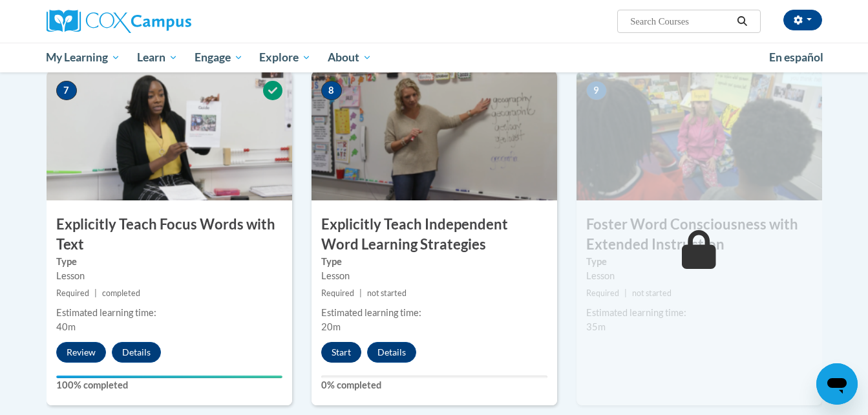  I want to click on h3: Foster Word Consciousness with Extended Instruction, so click(700, 235).